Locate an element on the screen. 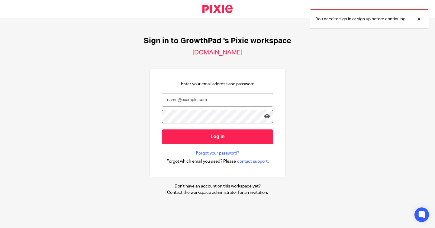 This screenshot has height=228, width=435. a: Forgot your password? is located at coordinates (217, 153).